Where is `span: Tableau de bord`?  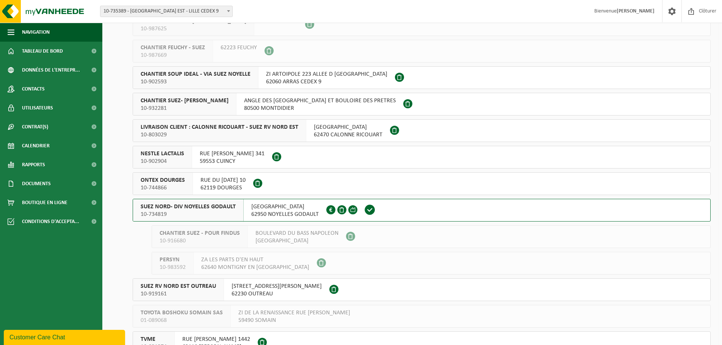 span: Tableau de bord is located at coordinates (42, 51).